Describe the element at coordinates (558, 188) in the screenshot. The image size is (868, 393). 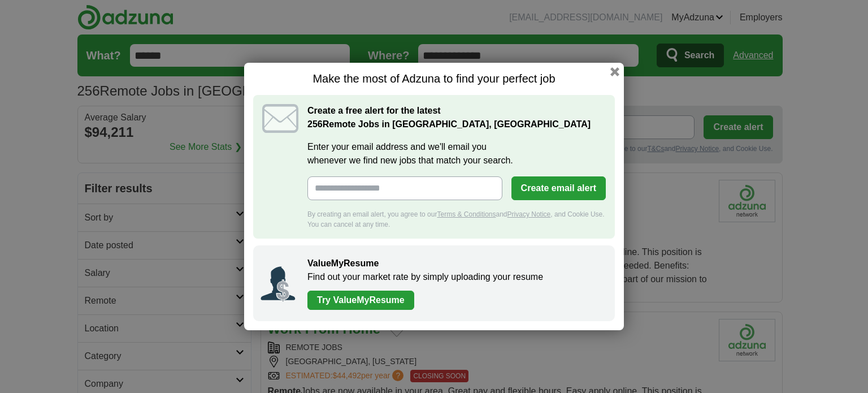
I see `button: Create email alert` at that location.